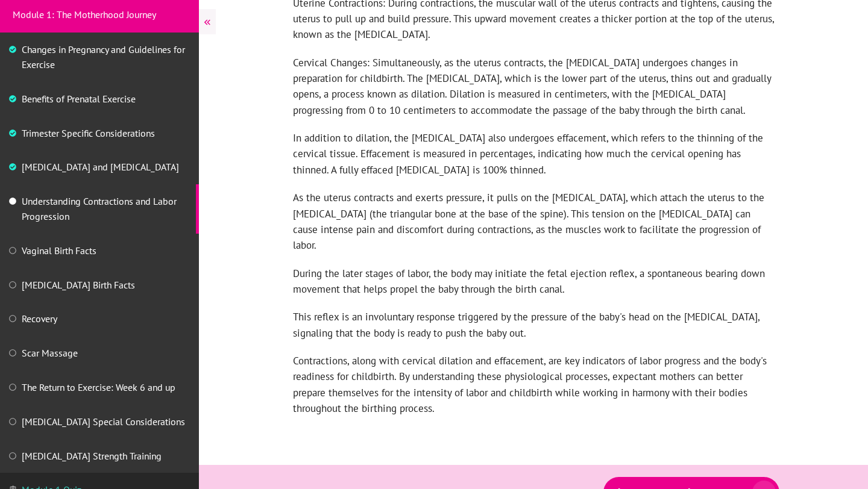  What do you see at coordinates (84, 15) in the screenshot?
I see `a: Module 1: The Motherhood Journey` at bounding box center [84, 15].